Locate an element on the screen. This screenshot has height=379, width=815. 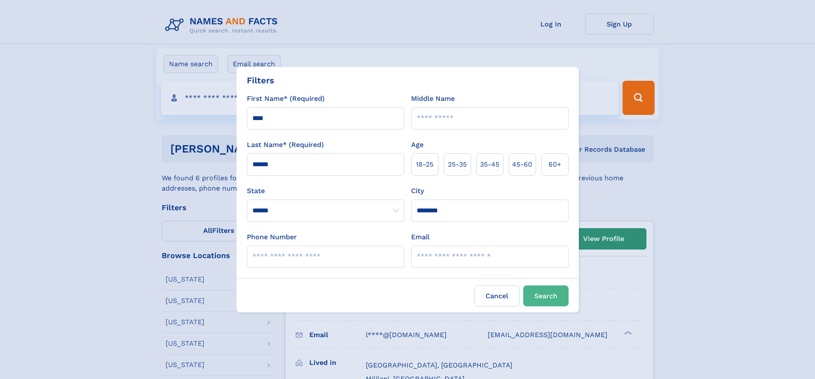
label: Cancel is located at coordinates (497, 296).